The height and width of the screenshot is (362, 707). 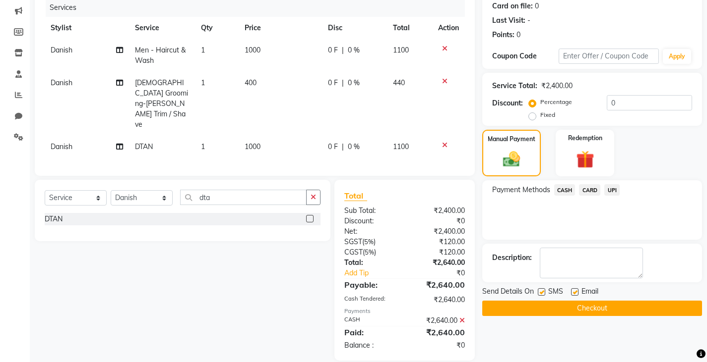 What do you see at coordinates (547, 115) in the screenshot?
I see `label: Fixed` at bounding box center [547, 115].